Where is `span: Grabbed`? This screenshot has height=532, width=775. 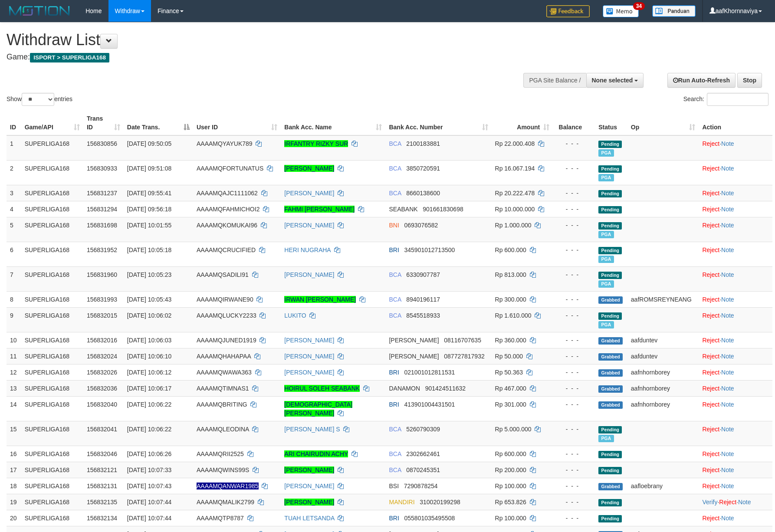 span: Grabbed is located at coordinates (610, 405).